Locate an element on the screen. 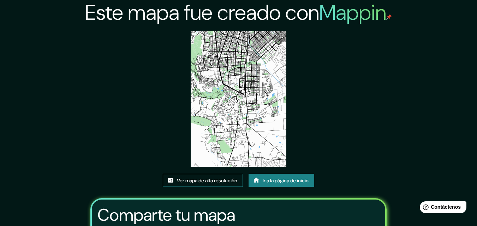 This screenshot has height=226, width=477. img: created-map is located at coordinates (239, 99).